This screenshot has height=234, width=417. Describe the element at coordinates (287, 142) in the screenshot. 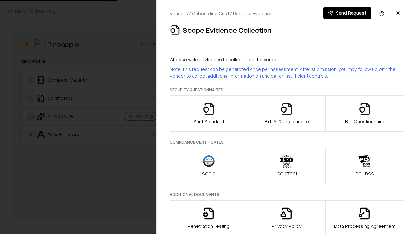

I see `p: Compliance Certificates` at that location.